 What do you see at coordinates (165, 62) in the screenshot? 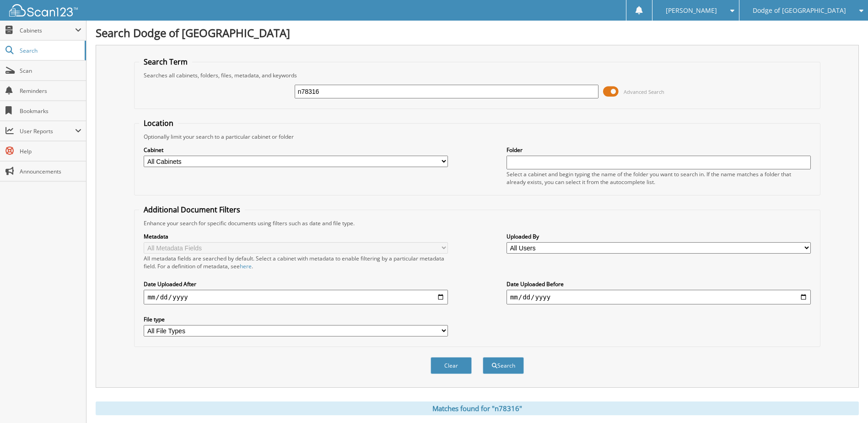
I see `legend: Search Term` at bounding box center [165, 62].